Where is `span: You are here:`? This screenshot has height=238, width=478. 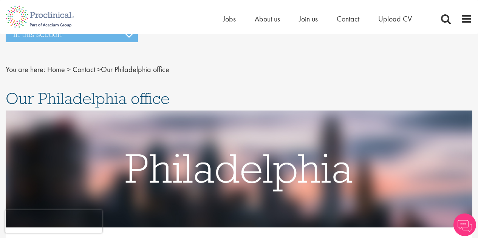
span: You are here: is located at coordinates (25, 69).